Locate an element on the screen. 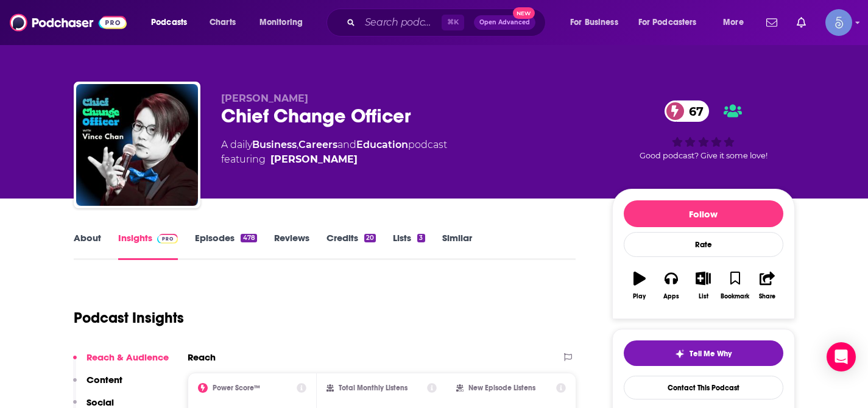 This screenshot has width=868, height=408. a: Charts is located at coordinates (222, 22).